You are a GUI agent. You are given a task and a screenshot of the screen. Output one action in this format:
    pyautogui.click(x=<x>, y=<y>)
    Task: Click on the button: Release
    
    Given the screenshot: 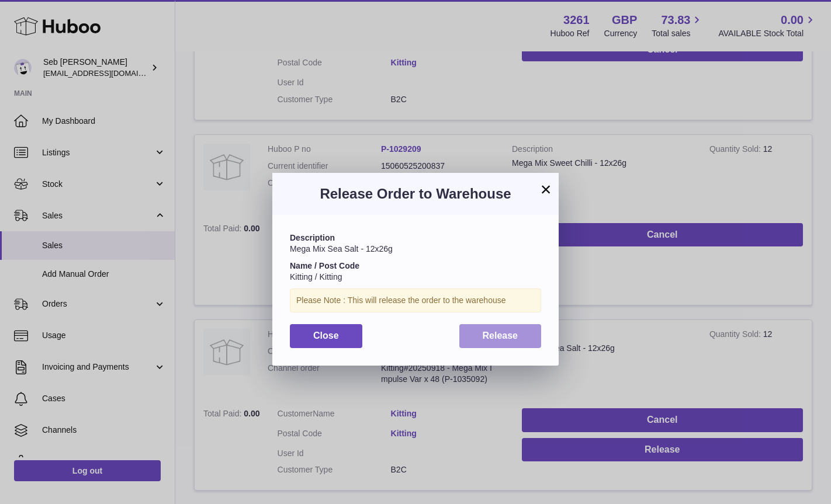 What is the action you would take?
    pyautogui.click(x=500, y=335)
    